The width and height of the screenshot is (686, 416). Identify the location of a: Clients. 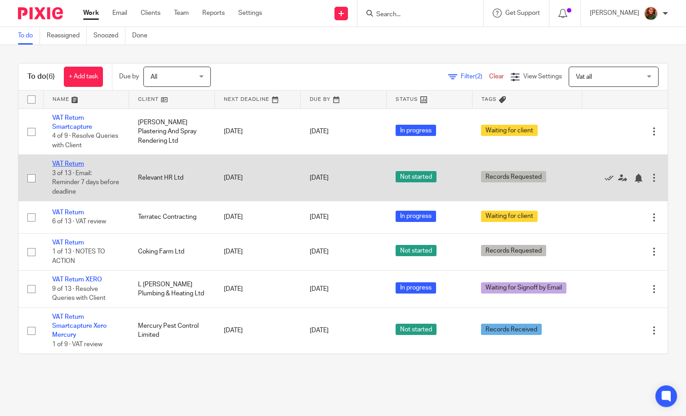
(151, 13).